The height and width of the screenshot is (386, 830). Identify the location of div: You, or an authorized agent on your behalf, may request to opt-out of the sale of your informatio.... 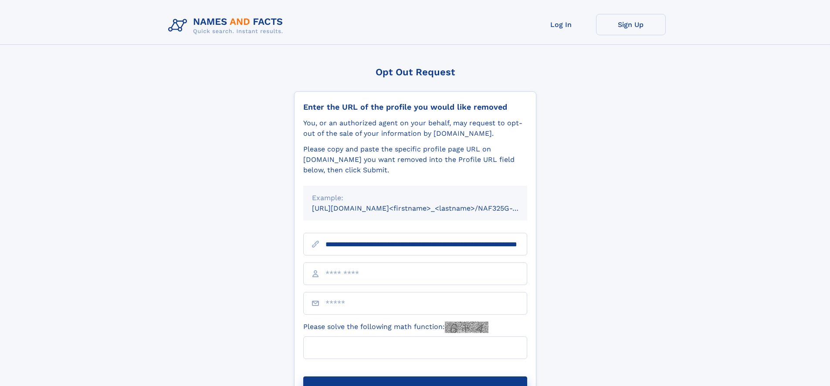
(415, 129).